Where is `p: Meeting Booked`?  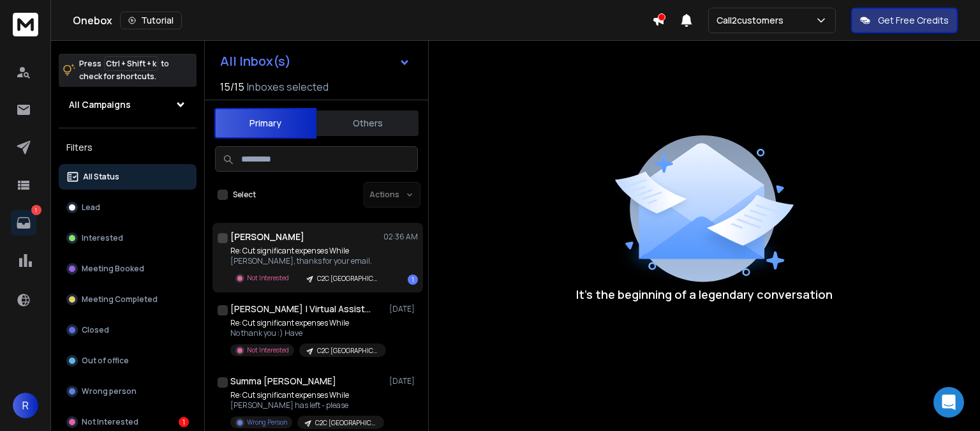
p: Meeting Booked is located at coordinates (113, 269).